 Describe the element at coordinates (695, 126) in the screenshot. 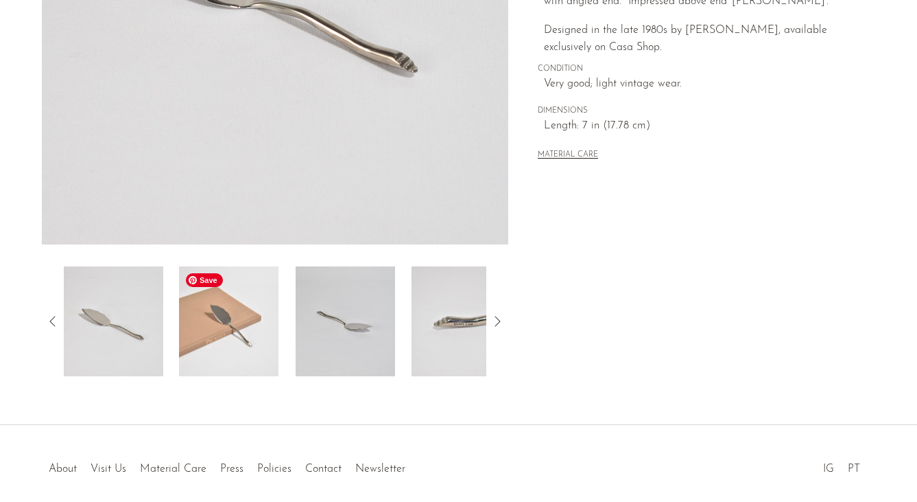

I see `span: Length: 7 in (17.78 cm)` at that location.